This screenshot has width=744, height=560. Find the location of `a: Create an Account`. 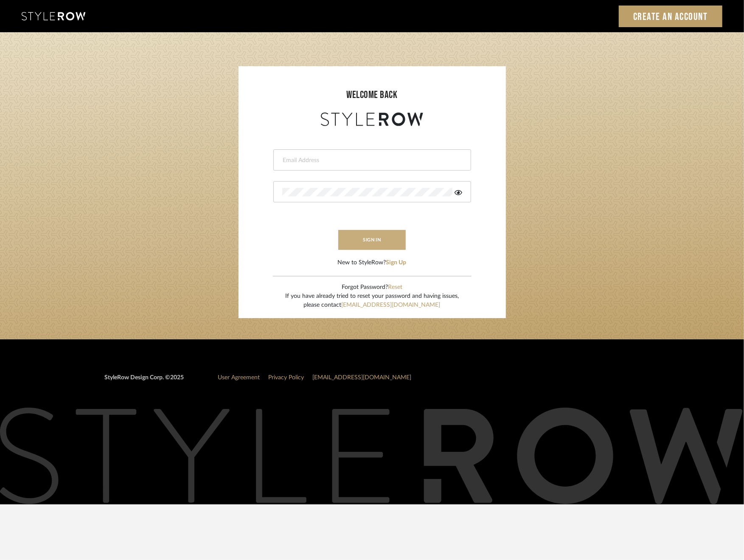

a: Create an Account is located at coordinates (670, 16).